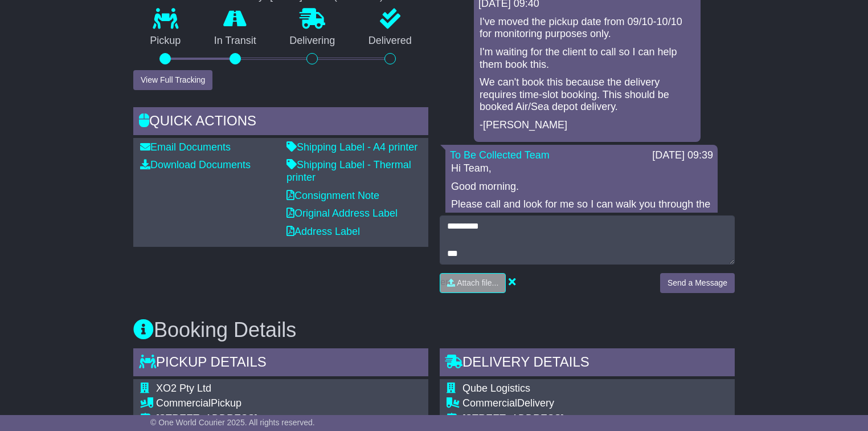  Describe the element at coordinates (581, 211) in the screenshot. I see `p: Please call and look for me so I can walk you through the booking.` at that location.